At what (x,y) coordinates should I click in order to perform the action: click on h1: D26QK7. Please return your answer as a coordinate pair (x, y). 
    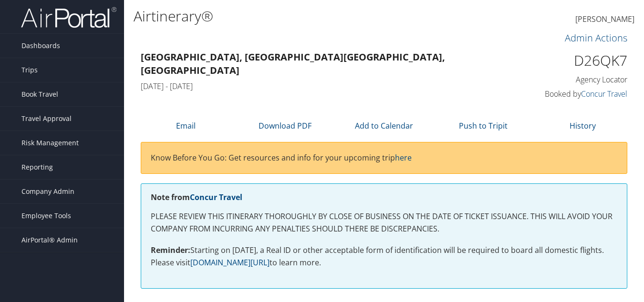
    Looking at the image, I should click on (572, 61).